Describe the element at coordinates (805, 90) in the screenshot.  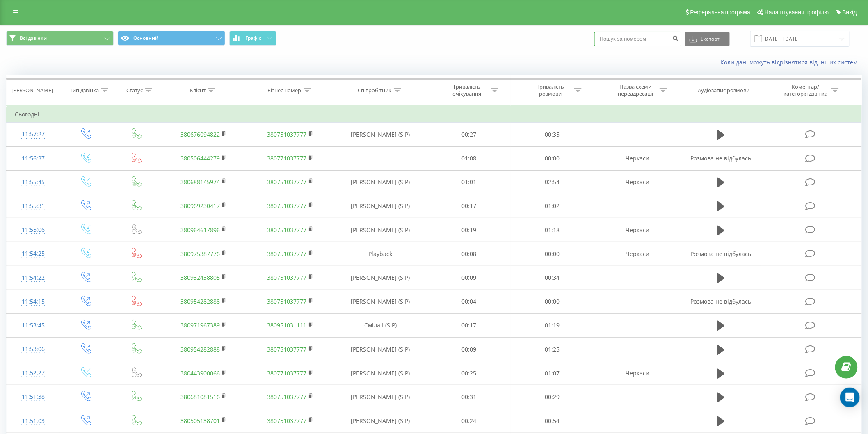
I see `div: Коментар/категорія дзвінка` at that location.